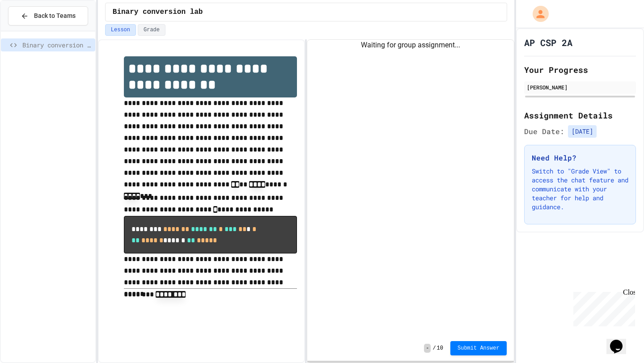 Image resolution: width=644 pixels, height=363 pixels. What do you see at coordinates (120, 30) in the screenshot?
I see `button: Lesson` at bounding box center [120, 30].